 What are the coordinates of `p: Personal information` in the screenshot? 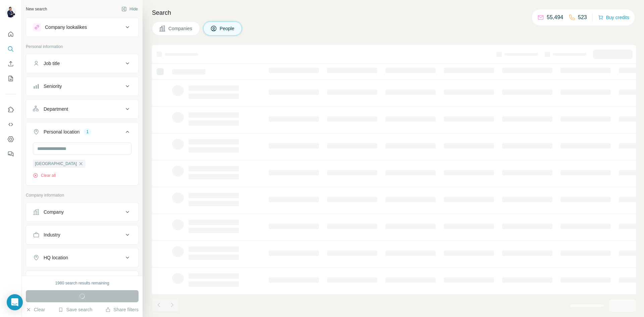 It's located at (82, 47).